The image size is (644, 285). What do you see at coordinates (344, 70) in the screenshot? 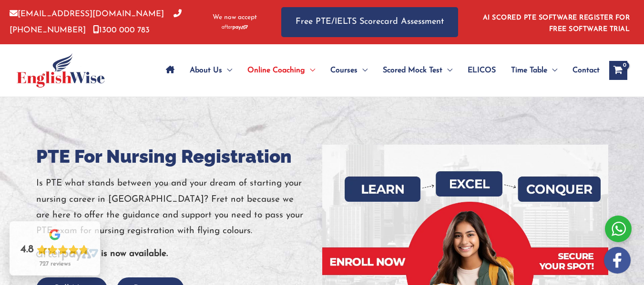
I see `span: Courses` at bounding box center [344, 70].